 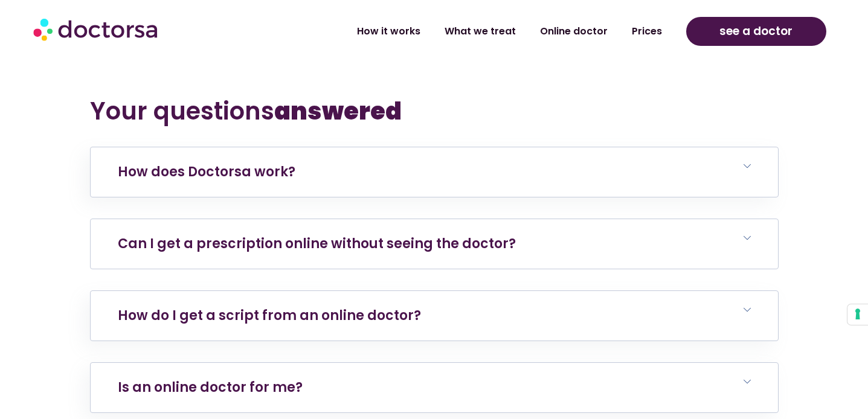 What do you see at coordinates (435, 316) in the screenshot?
I see `h6: How do I get a script from an online doctor?` at bounding box center [435, 316].